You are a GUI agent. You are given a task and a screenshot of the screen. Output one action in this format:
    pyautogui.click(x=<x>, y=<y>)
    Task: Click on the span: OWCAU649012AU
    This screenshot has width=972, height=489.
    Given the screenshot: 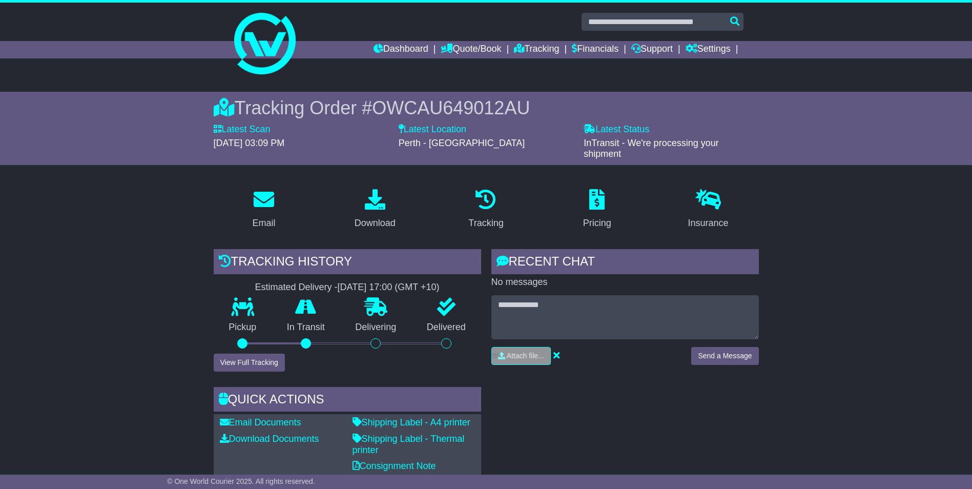 What is the action you would take?
    pyautogui.click(x=451, y=108)
    